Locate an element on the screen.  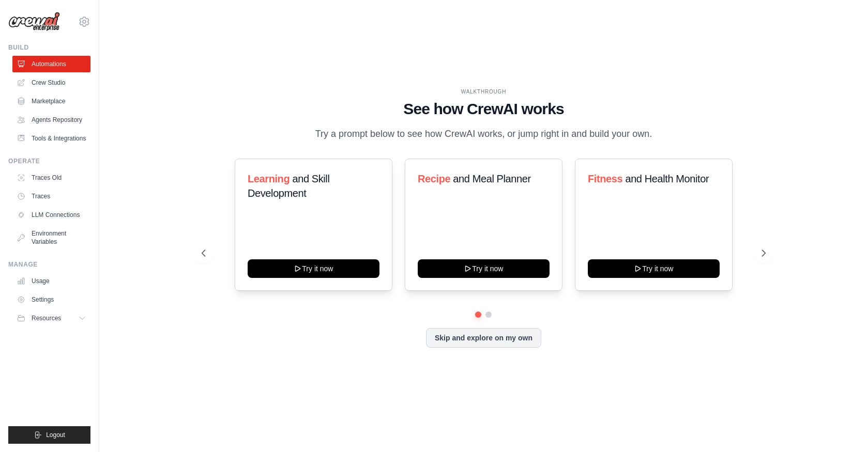
span: and Meal Planner is located at coordinates (491, 179).